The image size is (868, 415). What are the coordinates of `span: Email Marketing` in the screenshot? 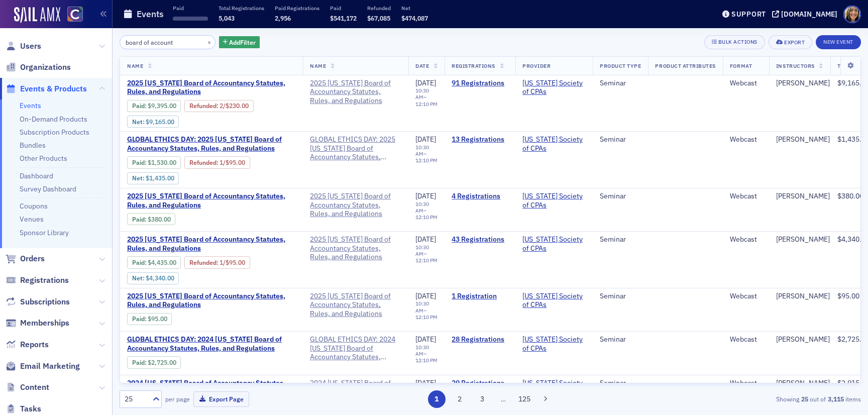 It's located at (50, 366).